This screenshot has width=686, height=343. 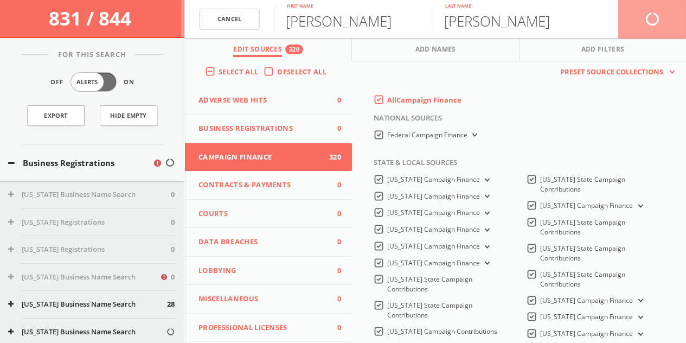 I want to click on button: Business Registrations0, so click(x=268, y=128).